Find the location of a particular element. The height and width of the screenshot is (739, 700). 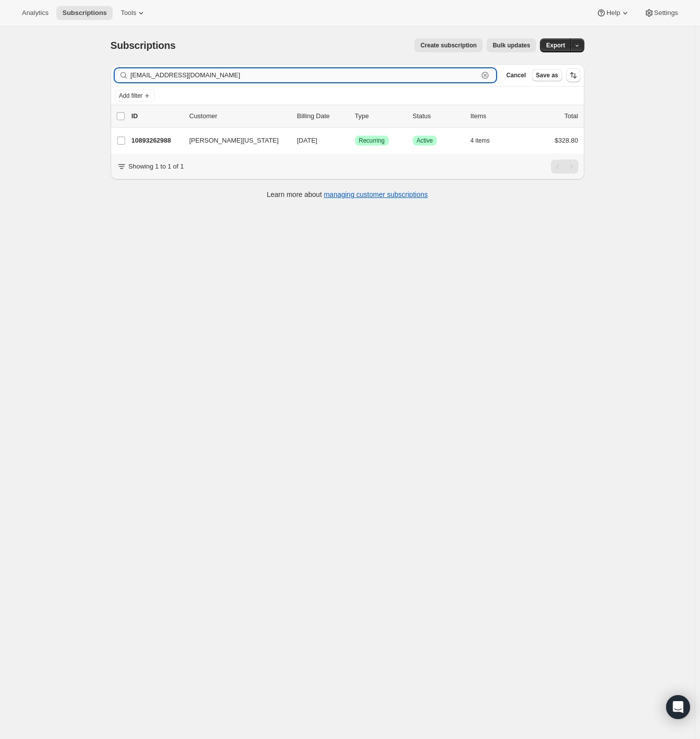

span: Tools is located at coordinates (128, 13).